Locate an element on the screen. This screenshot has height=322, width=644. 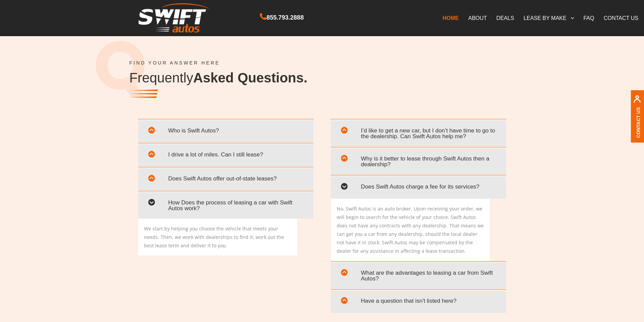
div: No. Swift Autos is an auto broker. Upon receiving your order, we will begin to search for the veh... is located at coordinates (411, 230).